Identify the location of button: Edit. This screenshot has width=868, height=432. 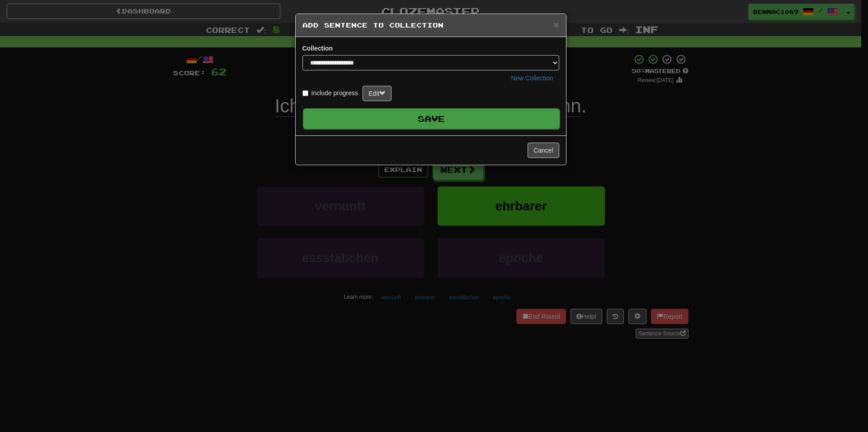
(377, 94).